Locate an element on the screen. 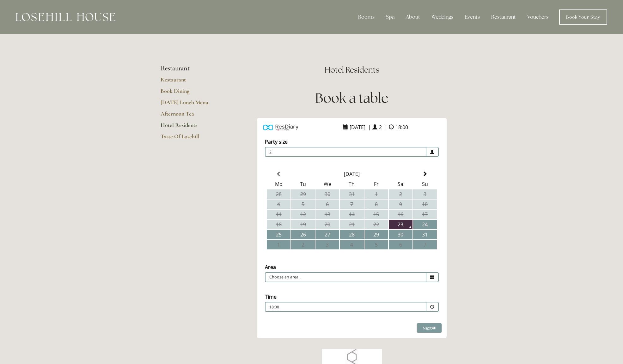 Image resolution: width=623 pixels, height=364 pixels. td: 11 is located at coordinates (278, 214).